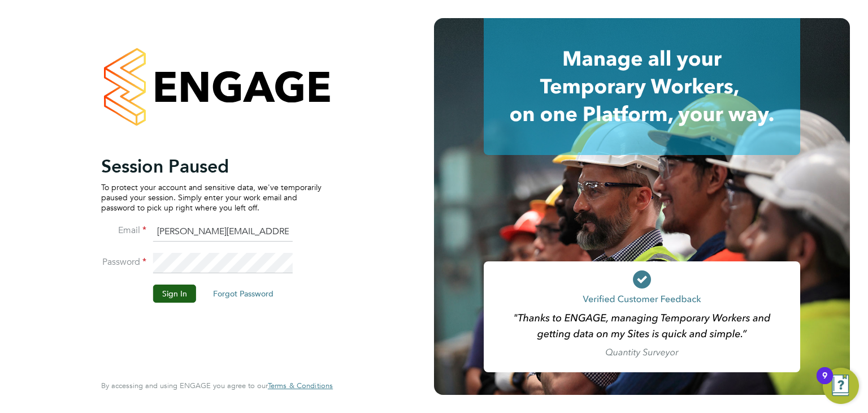 This screenshot has height=413, width=868. What do you see at coordinates (175, 293) in the screenshot?
I see `button: Sign In` at bounding box center [175, 293].